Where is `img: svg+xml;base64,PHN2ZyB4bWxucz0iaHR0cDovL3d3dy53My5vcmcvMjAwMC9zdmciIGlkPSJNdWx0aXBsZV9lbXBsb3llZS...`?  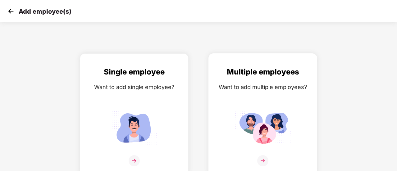
img: svg+xml;base64,PHN2ZyB4bWxucz0iaHR0cDovL3d3dy53My5vcmcvMjAwMC9zdmciIGlkPSJNdWx0aXBsZV9lbXBsb3llZS... is located at coordinates (263, 128).